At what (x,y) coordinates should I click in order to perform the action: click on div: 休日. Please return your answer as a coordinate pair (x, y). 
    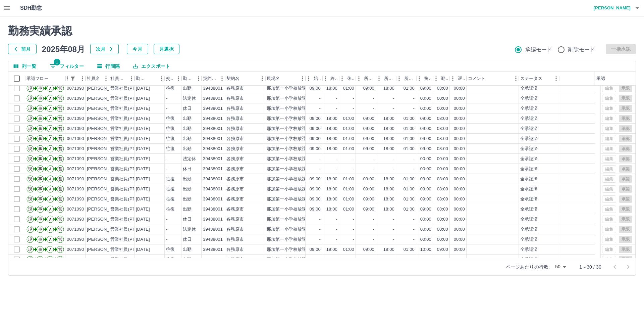
    Looking at the image, I should click on (187, 169).